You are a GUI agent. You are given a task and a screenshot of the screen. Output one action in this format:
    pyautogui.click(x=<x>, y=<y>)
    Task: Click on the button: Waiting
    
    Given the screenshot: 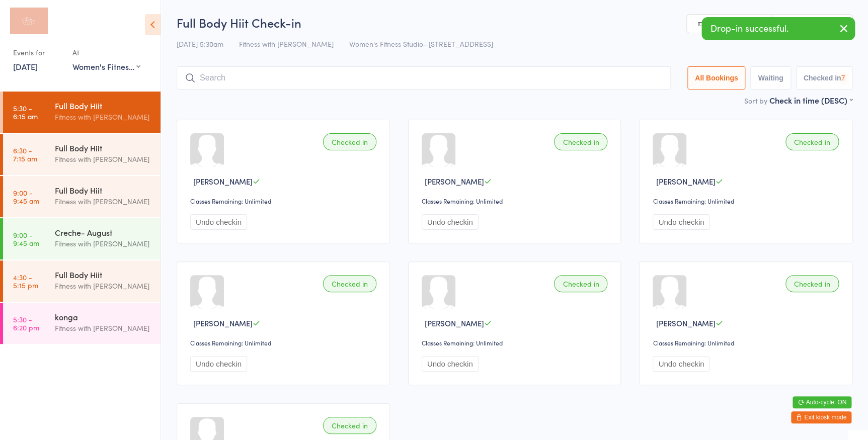 What is the action you would take?
    pyautogui.click(x=770, y=78)
    